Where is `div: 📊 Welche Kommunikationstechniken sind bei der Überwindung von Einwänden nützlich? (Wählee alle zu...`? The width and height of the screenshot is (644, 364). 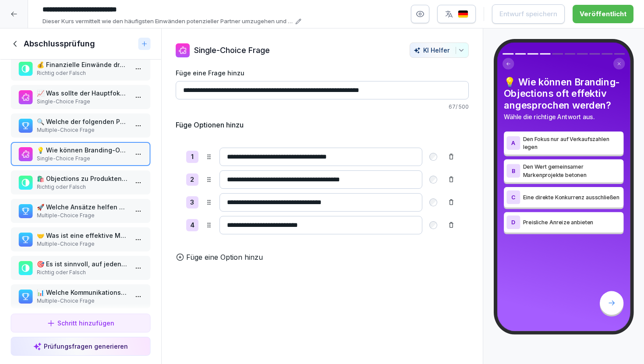
div: 📊 Welche Kommunikationstechniken sind bei der Überwindung von Einwänden nützlich? (Wählee alle zu... is located at coordinates (81, 296).